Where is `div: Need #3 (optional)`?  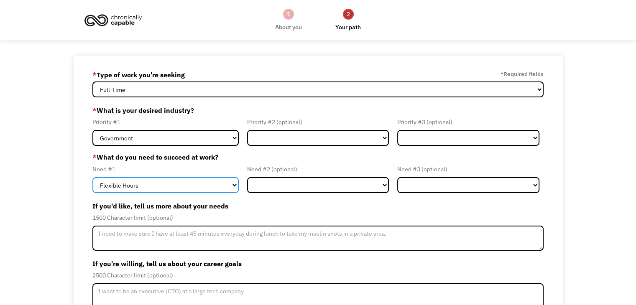
div: Need #3 (optional) is located at coordinates (468, 169).